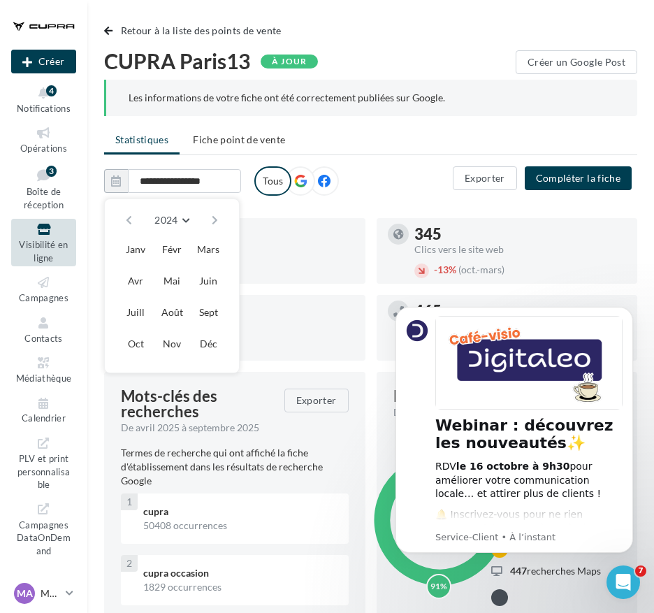  Describe the element at coordinates (172, 249) in the screenshot. I see `button: Févr` at that location.